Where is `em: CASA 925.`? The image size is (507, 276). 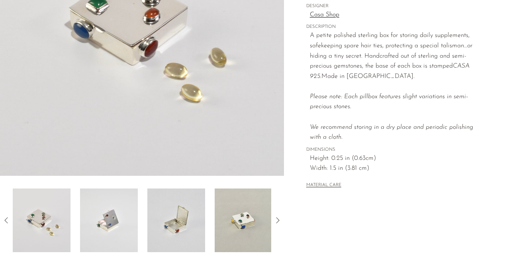
em: CASA 925. is located at coordinates (389, 71).